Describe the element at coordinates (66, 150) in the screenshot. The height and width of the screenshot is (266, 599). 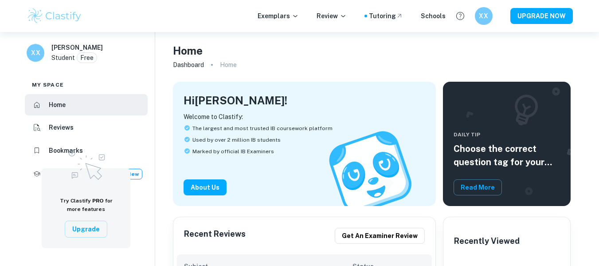
I see `h6: Bookmarks` at that location.